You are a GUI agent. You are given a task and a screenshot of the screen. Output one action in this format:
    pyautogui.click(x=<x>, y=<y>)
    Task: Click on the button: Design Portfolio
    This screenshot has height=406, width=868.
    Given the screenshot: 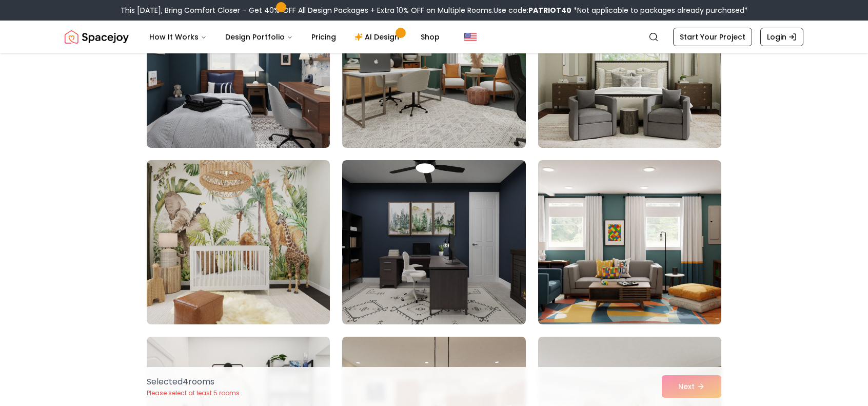 What is the action you would take?
    pyautogui.click(x=260, y=37)
    